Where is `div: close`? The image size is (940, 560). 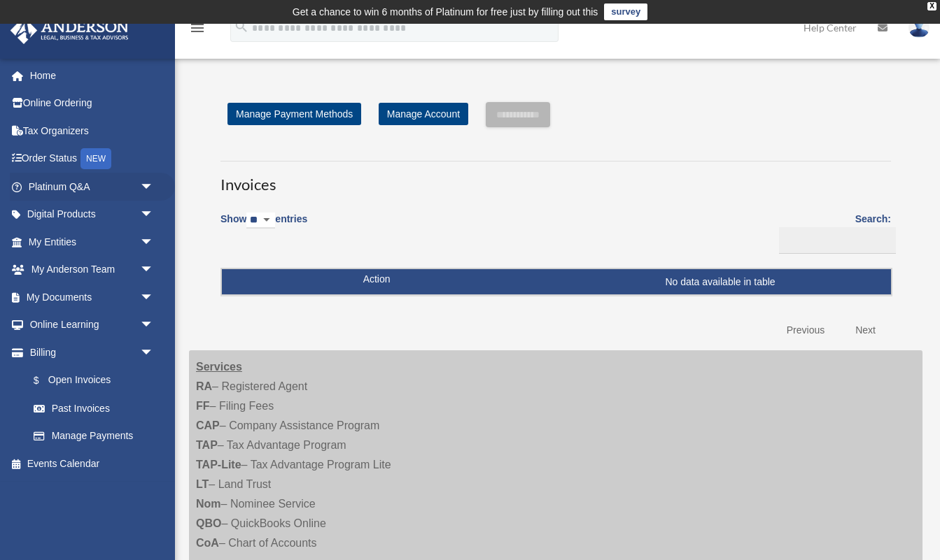
div: close is located at coordinates (932, 6).